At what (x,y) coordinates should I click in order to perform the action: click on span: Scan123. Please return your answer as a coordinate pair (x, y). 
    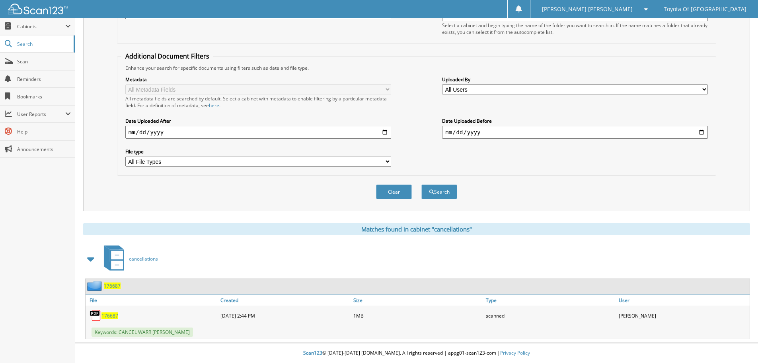
    Looking at the image, I should click on (313, 352).